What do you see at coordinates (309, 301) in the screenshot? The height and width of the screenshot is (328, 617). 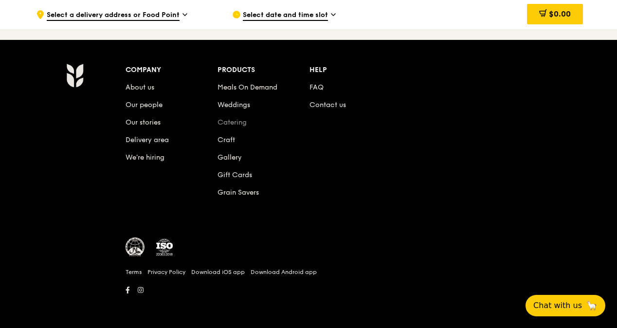 I see `h6: Revision` at bounding box center [309, 301].